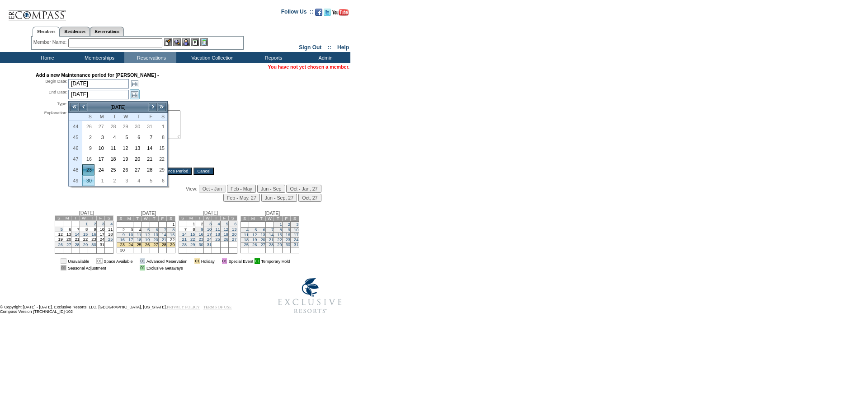 The image size is (868, 415). What do you see at coordinates (88, 138) in the screenshot?
I see `td: Sunday, November 02, 2025` at bounding box center [88, 138].